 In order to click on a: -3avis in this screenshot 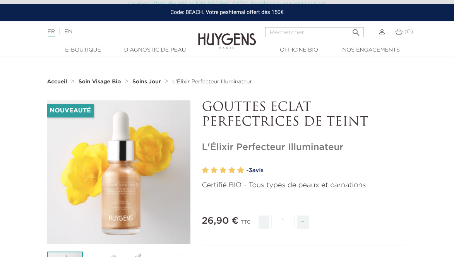, I will do `click(327, 170)`.